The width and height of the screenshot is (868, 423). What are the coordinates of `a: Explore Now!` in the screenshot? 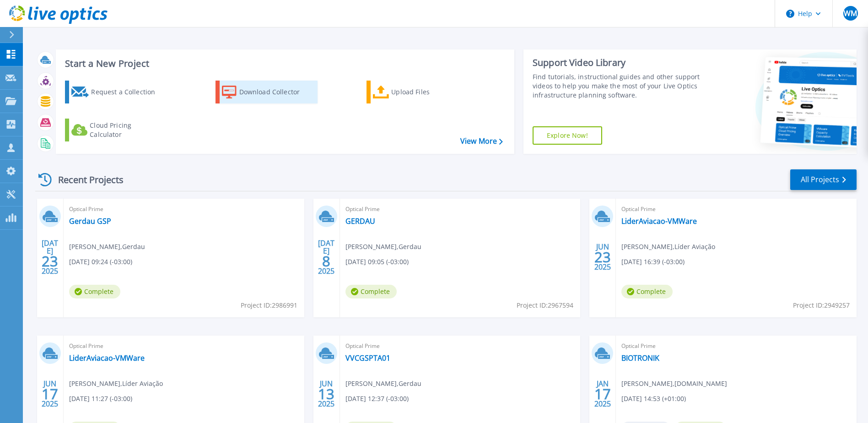 It's located at (568, 136).